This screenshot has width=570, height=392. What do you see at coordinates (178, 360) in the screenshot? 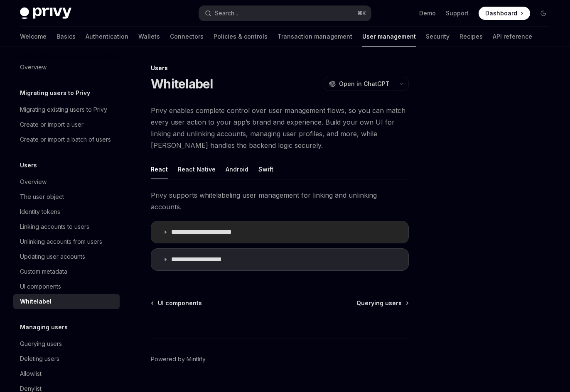
I see `a: Powered by Mintlify` at bounding box center [178, 360].